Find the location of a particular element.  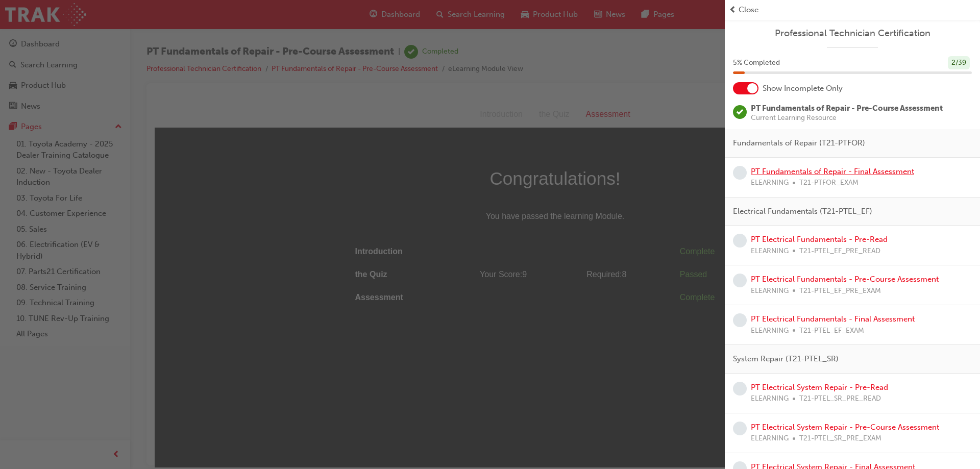

a: PT Fundamentals of Repair - Final Assessment is located at coordinates (833, 172).